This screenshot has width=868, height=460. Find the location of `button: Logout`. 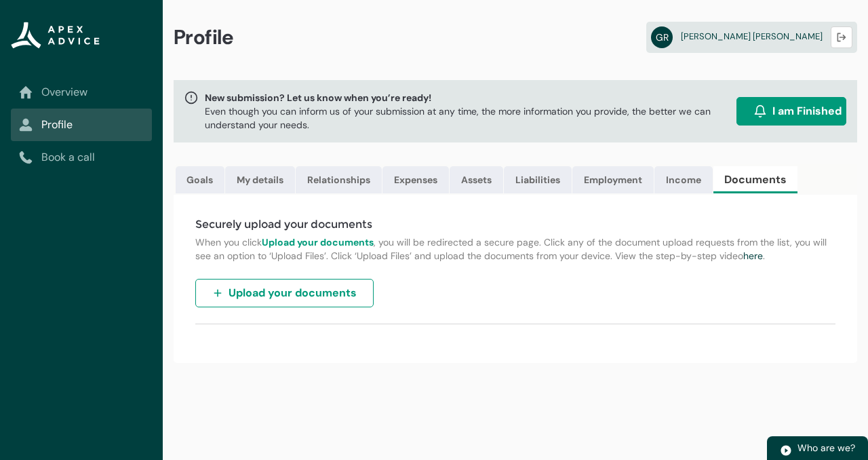

button: Logout is located at coordinates (842, 37).